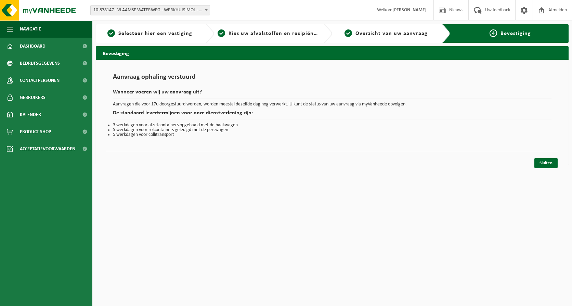 The width and height of the screenshot is (572, 306). I want to click on h2: Wanneer voeren wij uw aanvraag uit?, so click(332, 94).